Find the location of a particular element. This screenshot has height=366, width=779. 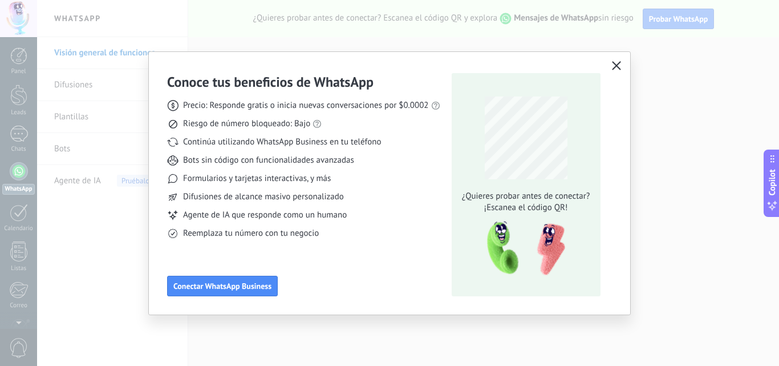

h3: Conoce tus beneficios de WhatsApp is located at coordinates (270, 82).